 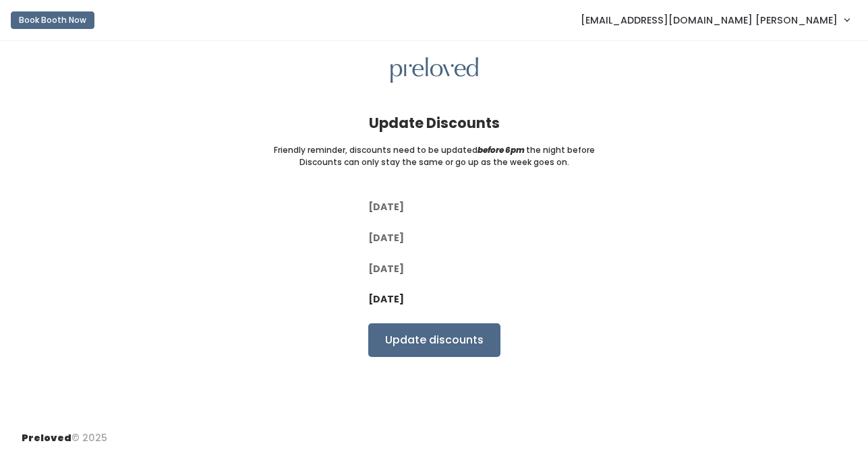 I want to click on div: © 2025, so click(x=64, y=433).